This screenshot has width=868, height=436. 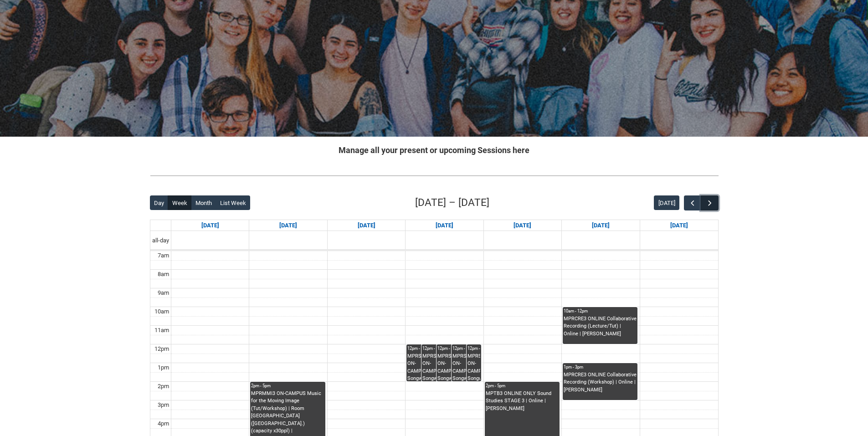 What do you see at coordinates (679, 226) in the screenshot?
I see `a: Go to September 20, 2025` at bounding box center [679, 226].